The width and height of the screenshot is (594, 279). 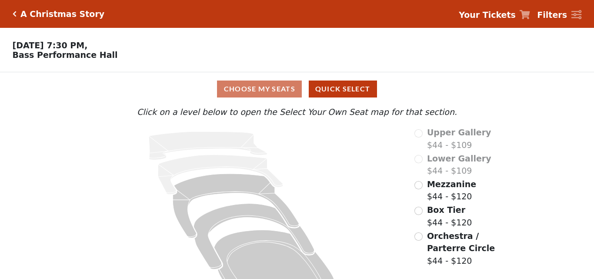 I want to click on strong: Your Tickets, so click(x=487, y=15).